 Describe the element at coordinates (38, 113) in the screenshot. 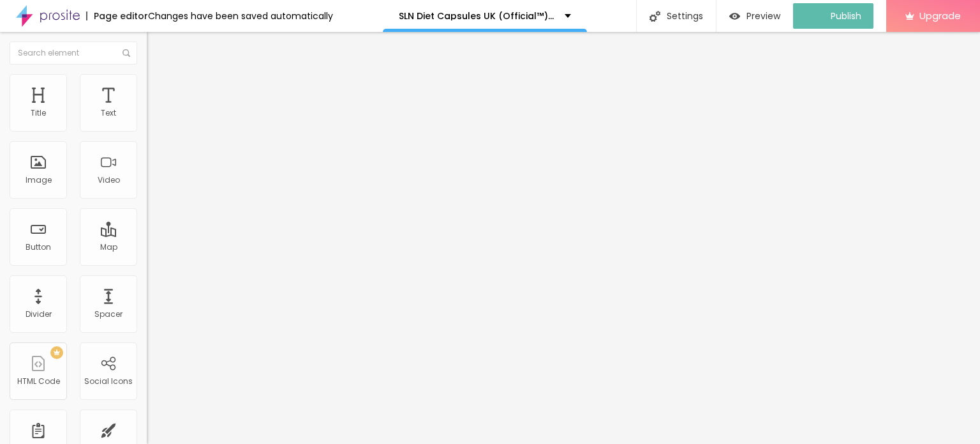

I see `div: Title` at that location.